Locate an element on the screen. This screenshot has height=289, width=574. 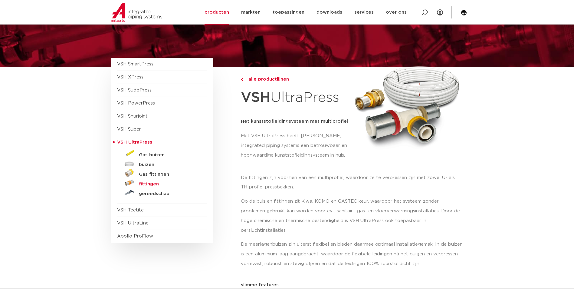
h1: UltraPress is located at coordinates (296, 98).